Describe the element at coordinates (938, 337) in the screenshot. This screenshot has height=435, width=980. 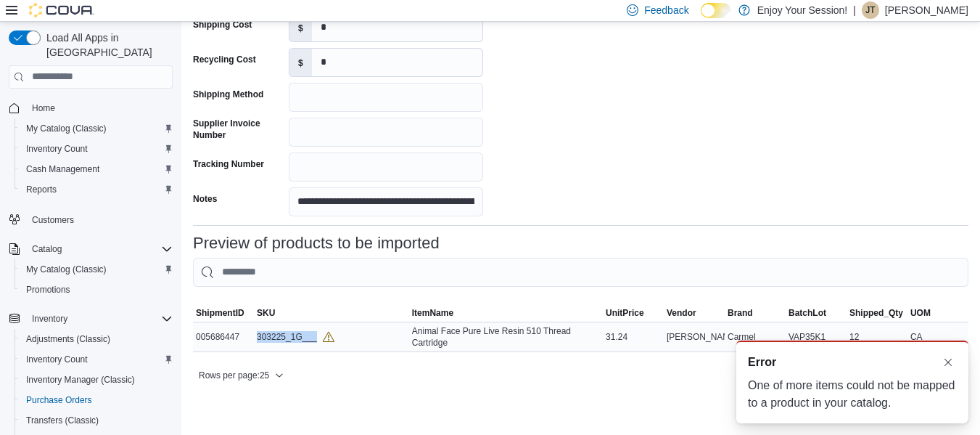
I see `div: CA` at that location.